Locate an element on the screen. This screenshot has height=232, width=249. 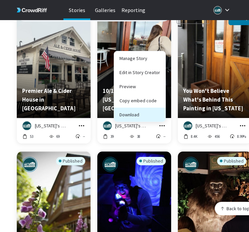
button: 69 is located at coordinates (54, 136).